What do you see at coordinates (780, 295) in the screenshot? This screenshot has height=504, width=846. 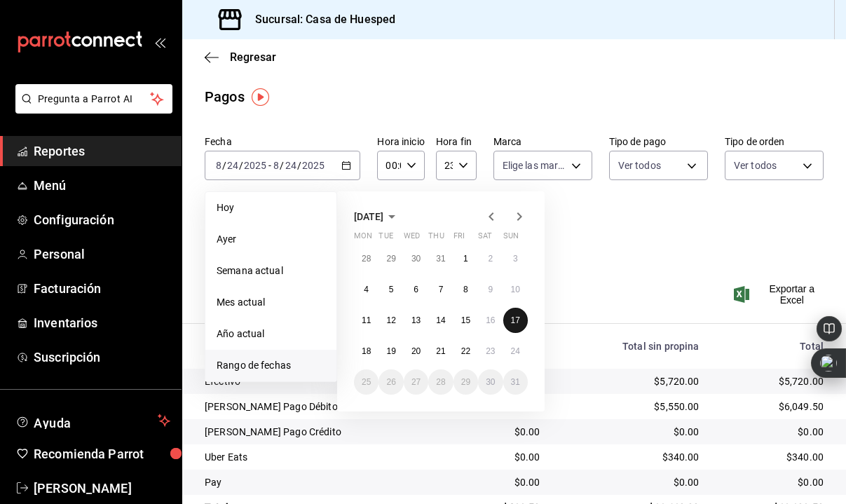 I see `button: Exportar a Excel` at bounding box center [780, 295].